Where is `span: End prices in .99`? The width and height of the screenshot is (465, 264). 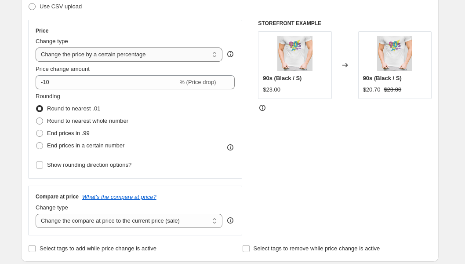
span: End prices in .99 is located at coordinates (68, 133).